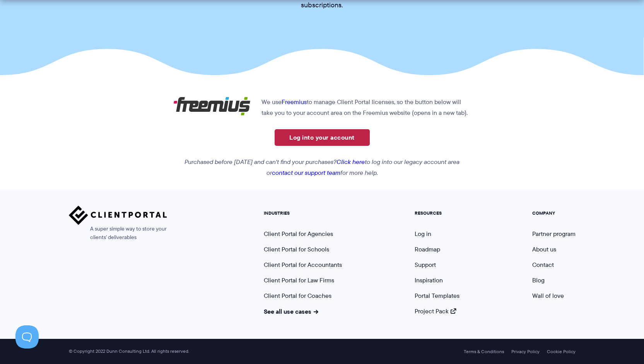 The width and height of the screenshot is (644, 364). I want to click on a: Client Portal for Agencies, so click(298, 233).